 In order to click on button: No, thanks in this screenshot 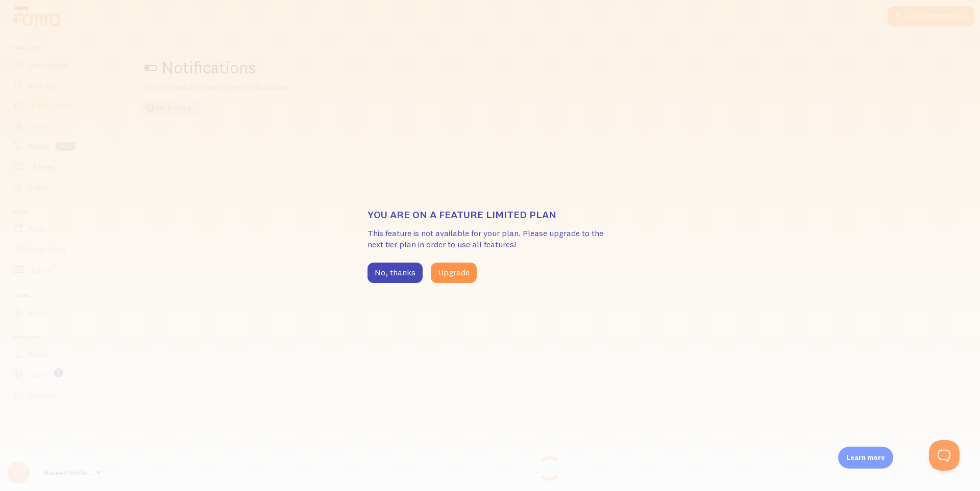, I will do `click(395, 273)`.